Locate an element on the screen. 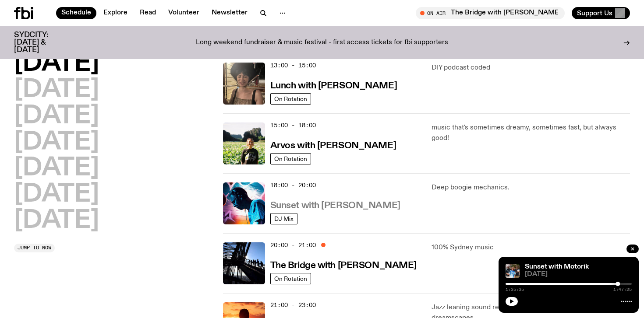 The image size is (644, 318). img: Andrew, Reenie, and Pat stand in a row, smiling at the camera, in dappled light with a vine leafe... is located at coordinates (513, 271).